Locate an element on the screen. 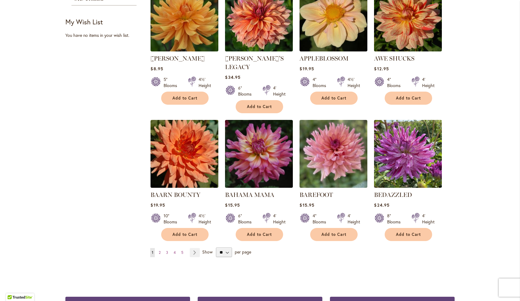 The height and width of the screenshot is (301, 520). a: BAARN BOUNTY is located at coordinates (176, 195).